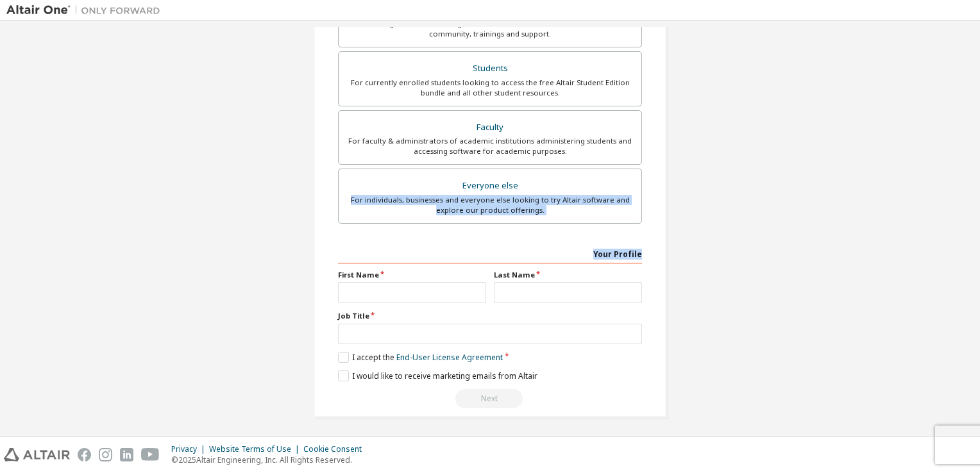  Describe the element at coordinates (490, 127) in the screenshot. I see `div: Faculty` at that location.